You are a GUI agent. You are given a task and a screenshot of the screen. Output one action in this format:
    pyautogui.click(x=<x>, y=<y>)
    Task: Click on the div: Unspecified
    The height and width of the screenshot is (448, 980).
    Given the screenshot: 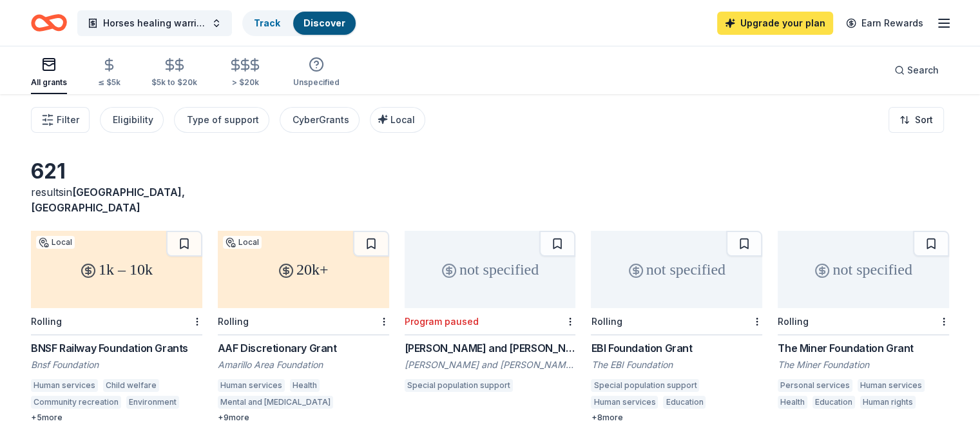 What is the action you would take?
    pyautogui.click(x=316, y=82)
    